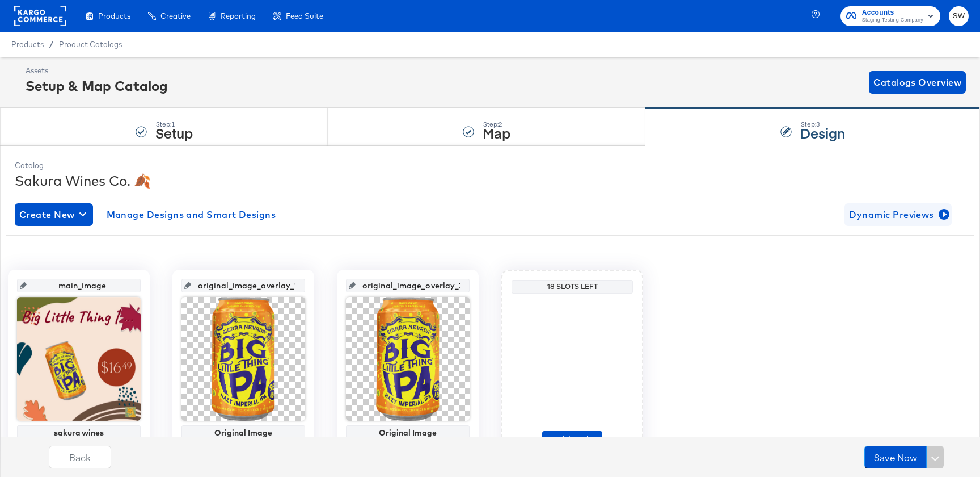 This screenshot has width=980, height=477. What do you see at coordinates (174, 124) in the screenshot?
I see `div: Step: 1` at bounding box center [174, 124].